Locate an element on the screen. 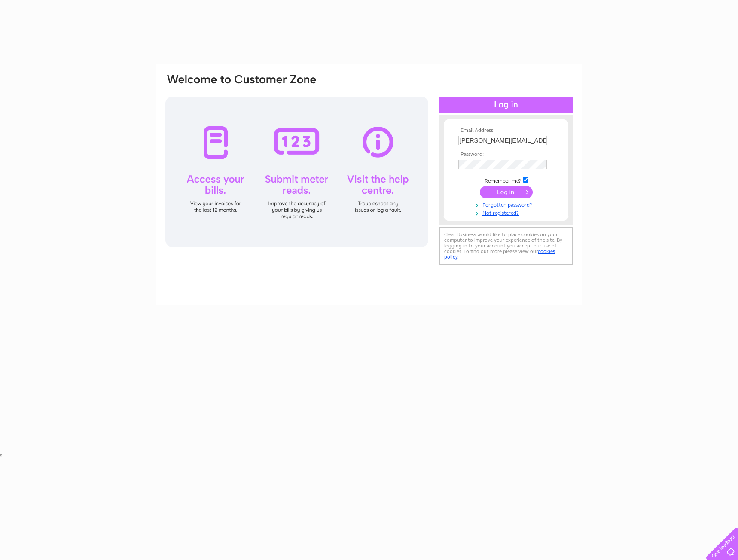 The height and width of the screenshot is (560, 738). a: cookies policy is located at coordinates (500, 254).